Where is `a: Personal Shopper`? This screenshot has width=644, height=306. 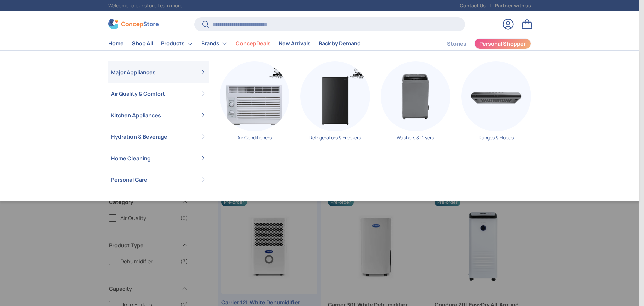
a: Personal Shopper is located at coordinates (502, 44).